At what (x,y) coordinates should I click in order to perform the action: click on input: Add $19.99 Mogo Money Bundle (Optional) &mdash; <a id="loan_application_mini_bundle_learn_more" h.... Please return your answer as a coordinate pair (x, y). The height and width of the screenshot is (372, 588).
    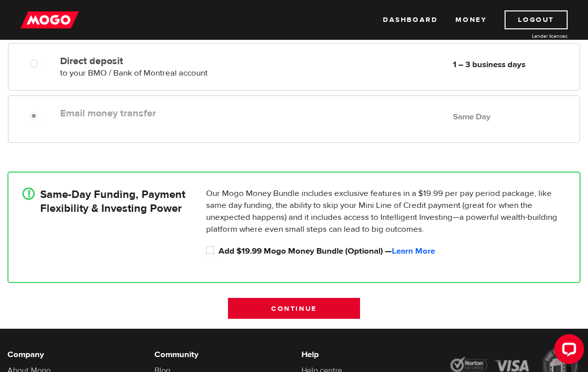
    Looking at the image, I should click on (212, 251).